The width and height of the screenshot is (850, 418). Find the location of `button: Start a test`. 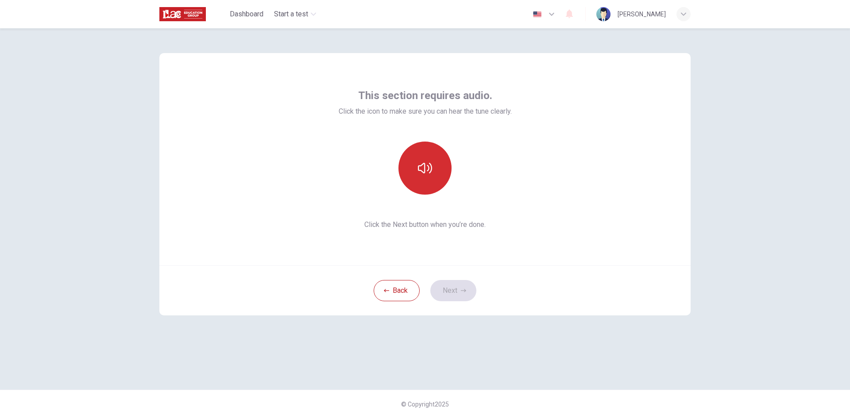

button: Start a test is located at coordinates (295, 14).